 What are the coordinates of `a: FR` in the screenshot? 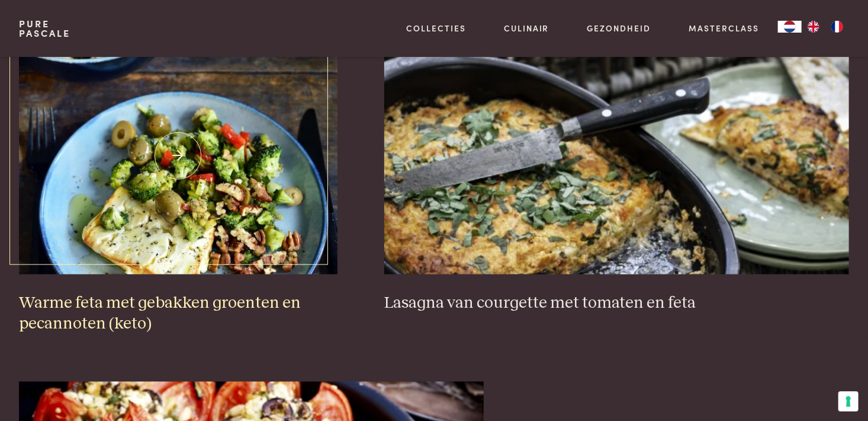 It's located at (837, 27).